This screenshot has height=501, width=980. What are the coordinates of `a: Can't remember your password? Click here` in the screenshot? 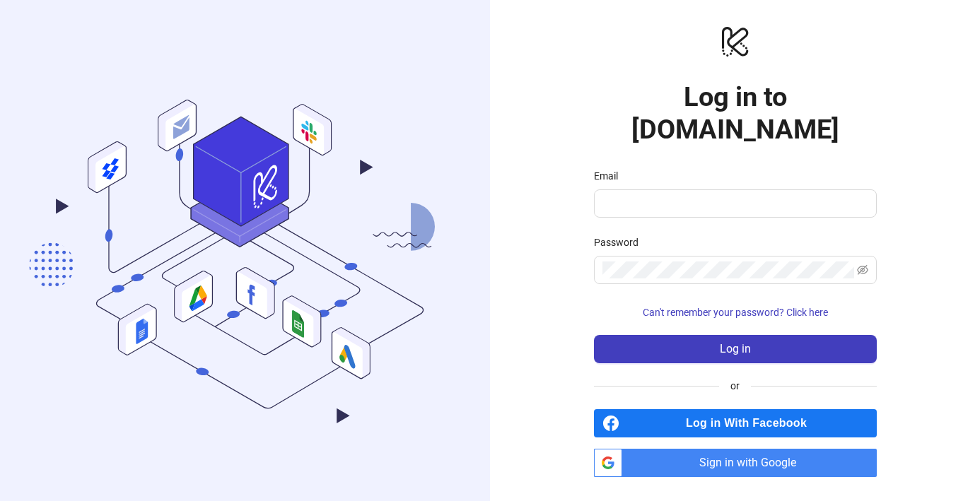 It's located at (735, 312).